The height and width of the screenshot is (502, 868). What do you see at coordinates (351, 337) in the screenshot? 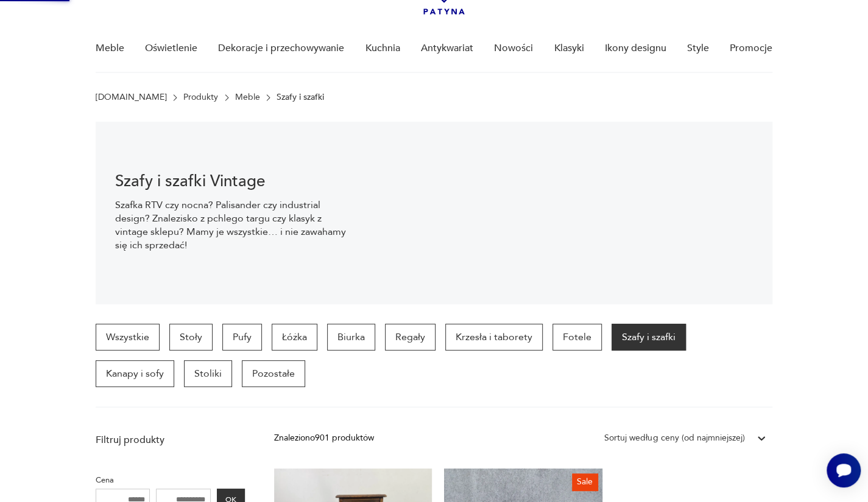
I see `p: Biurka` at bounding box center [351, 337].